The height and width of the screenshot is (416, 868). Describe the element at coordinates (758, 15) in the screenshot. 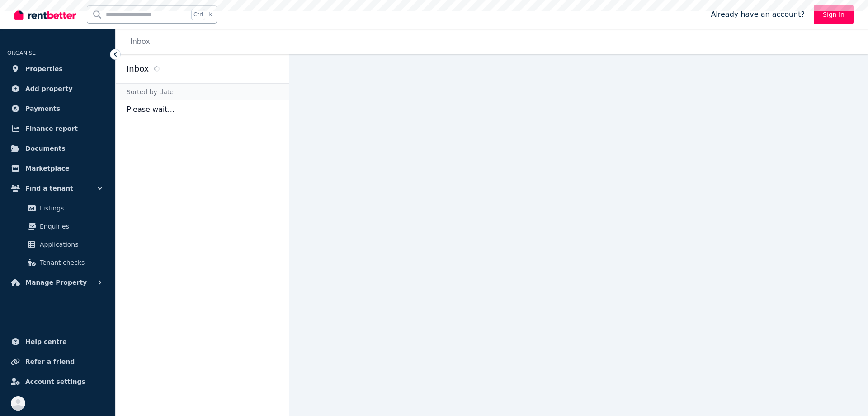

I see `span: Already have an account?` at that location.